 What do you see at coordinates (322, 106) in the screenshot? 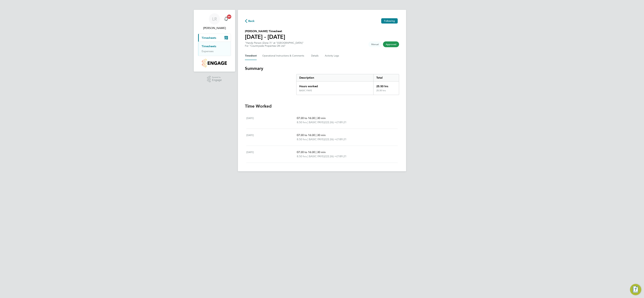
I see `h3: Time Worked` at bounding box center [322, 106].